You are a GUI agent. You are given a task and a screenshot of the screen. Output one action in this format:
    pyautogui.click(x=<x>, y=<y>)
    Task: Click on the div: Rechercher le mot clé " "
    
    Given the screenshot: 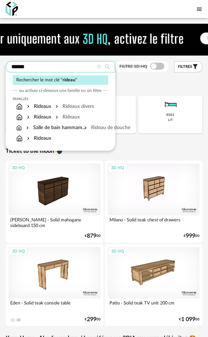 What is the action you would take?
    pyautogui.click(x=60, y=80)
    